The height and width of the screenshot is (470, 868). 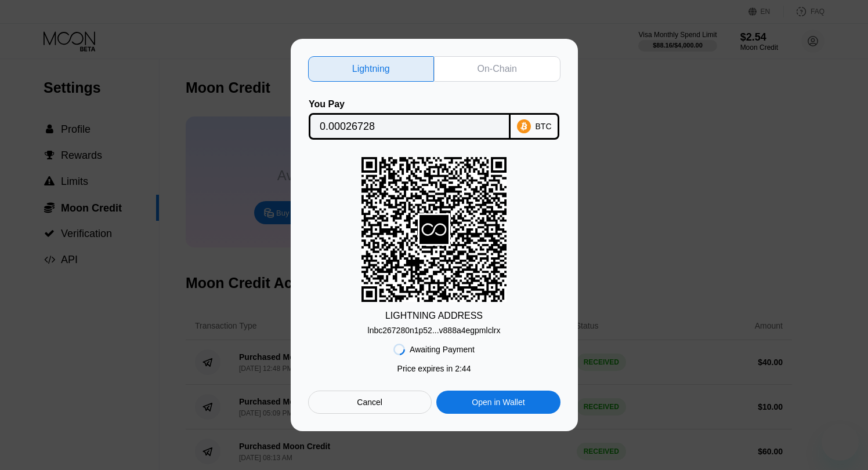 I want to click on div: LIGHTNING ADDRESS, so click(x=434, y=316).